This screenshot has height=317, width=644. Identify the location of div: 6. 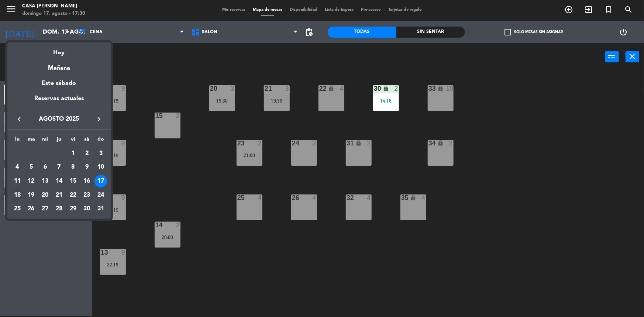
(45, 167).